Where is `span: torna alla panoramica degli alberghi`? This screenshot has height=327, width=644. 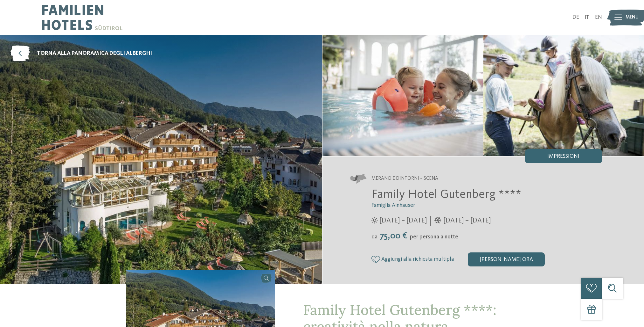 span: torna alla panoramica degli alberghi is located at coordinates (94, 53).